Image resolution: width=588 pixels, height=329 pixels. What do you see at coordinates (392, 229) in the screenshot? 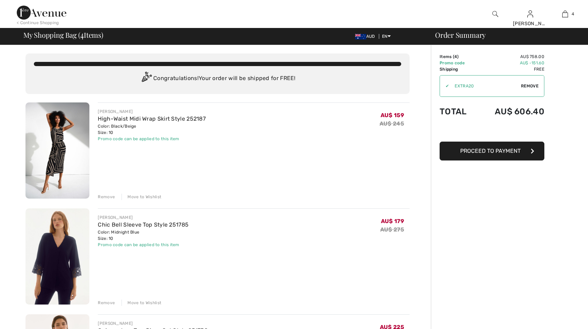
I see `s: AU$ 275` at bounding box center [392, 229].